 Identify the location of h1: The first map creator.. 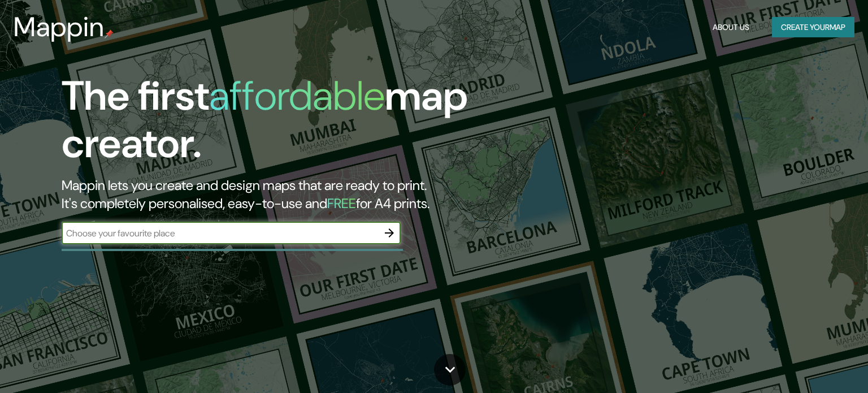
(279, 124).